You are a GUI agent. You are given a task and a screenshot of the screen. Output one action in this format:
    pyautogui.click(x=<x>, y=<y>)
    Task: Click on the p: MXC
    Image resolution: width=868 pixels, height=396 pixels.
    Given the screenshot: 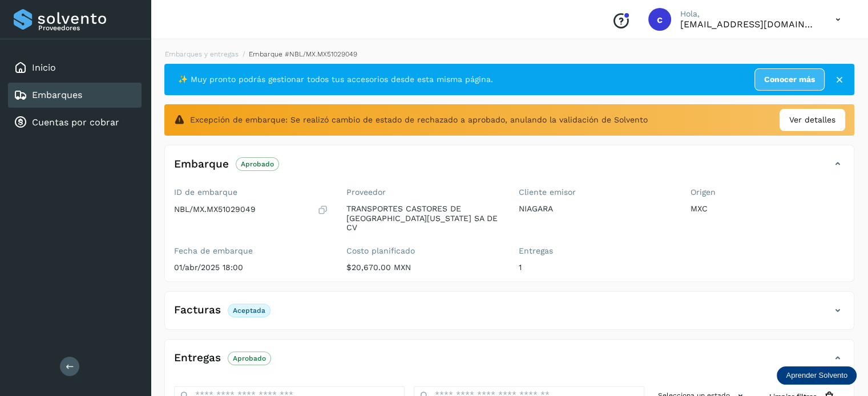 What is the action you would take?
    pyautogui.click(x=767, y=208)
    